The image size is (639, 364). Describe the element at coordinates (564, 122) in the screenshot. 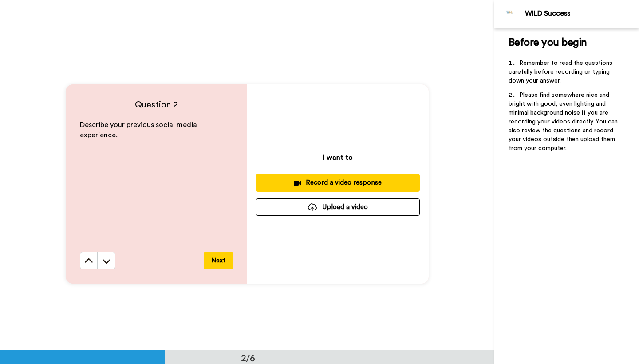

I see `span: Please find somewhere nice and bright with good, even lighting and minimal background noise if yo...` at that location.